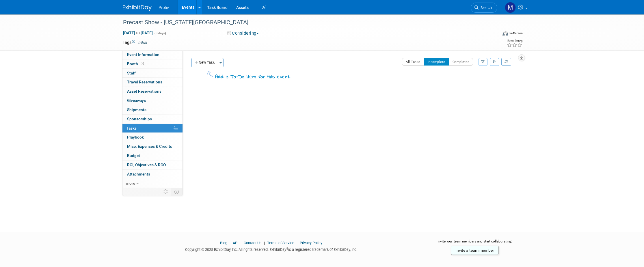 The width and height of the screenshot is (644, 267). Describe the element at coordinates (243, 33) in the screenshot. I see `button: Considering` at that location.